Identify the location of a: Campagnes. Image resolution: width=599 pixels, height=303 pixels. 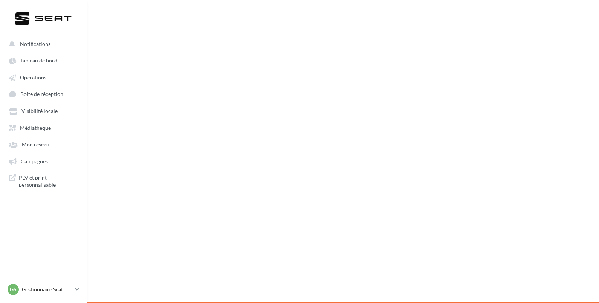
(43, 161).